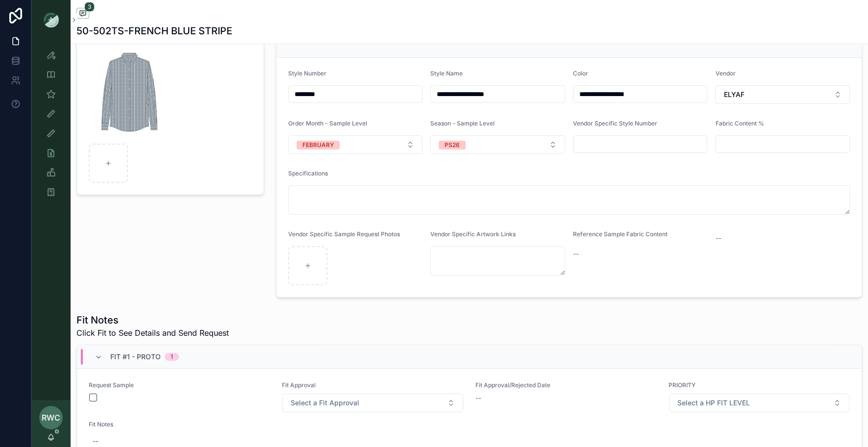  What do you see at coordinates (155, 31) in the screenshot?
I see `h1: 50-502TS-FRENCH BLUE STRIPE` at bounding box center [155, 31].